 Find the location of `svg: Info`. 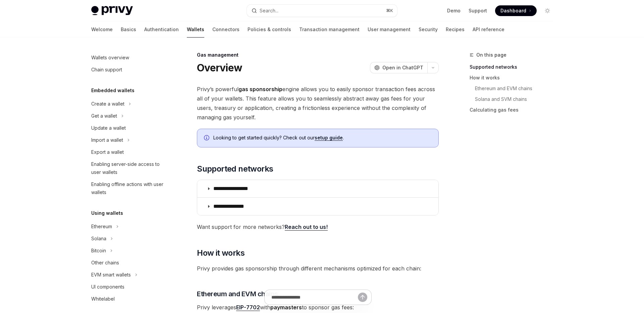

svg: Info is located at coordinates (207, 138).